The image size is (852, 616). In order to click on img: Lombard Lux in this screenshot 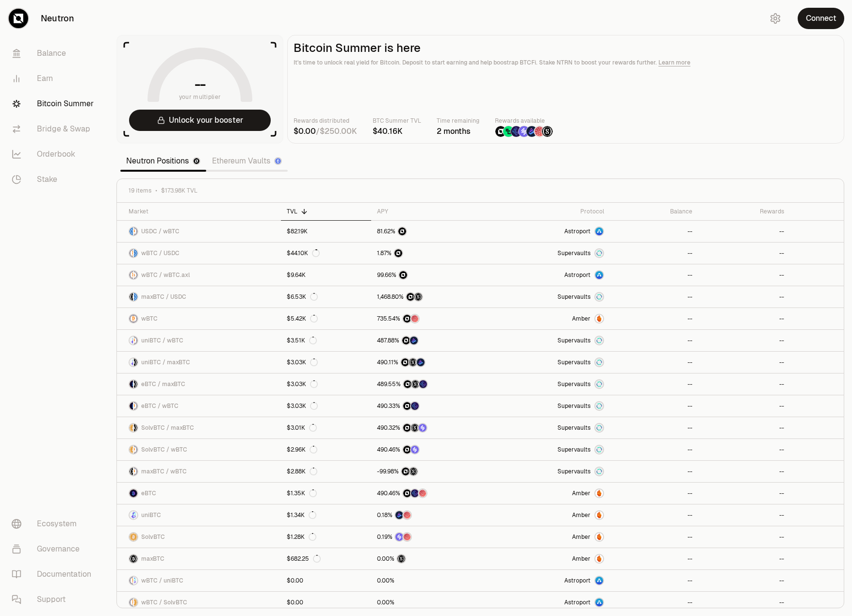, I will do `click(509, 131)`.